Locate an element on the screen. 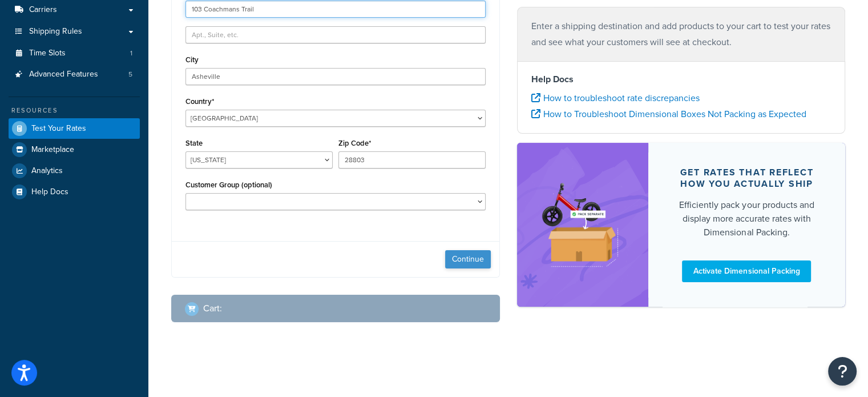  a: How to troubleshoot rate discrepancies is located at coordinates (615, 98).